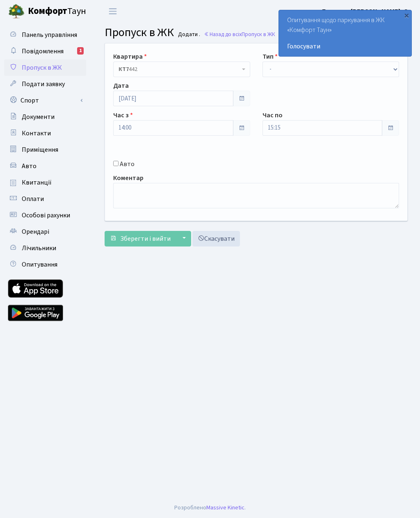 The height and width of the screenshot is (518, 420). Describe the element at coordinates (45, 264) in the screenshot. I see `a: Опитування` at that location.